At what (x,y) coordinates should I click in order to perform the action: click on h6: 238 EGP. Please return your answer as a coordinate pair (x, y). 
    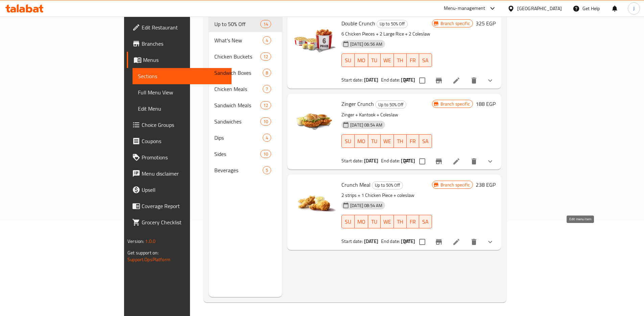
    Looking at the image, I should click on (486, 185).